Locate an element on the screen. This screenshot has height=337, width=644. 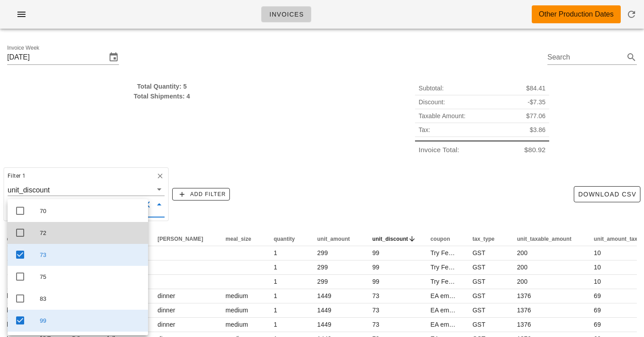
span: unit_taxable_amount is located at coordinates (545, 239).